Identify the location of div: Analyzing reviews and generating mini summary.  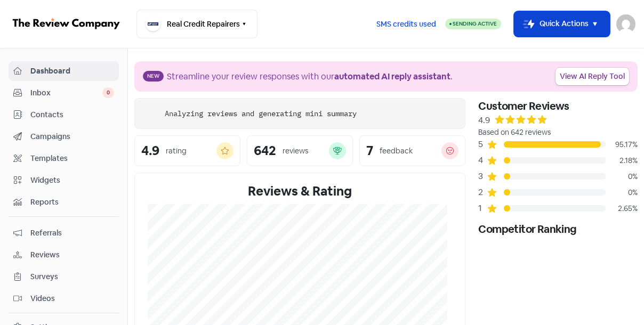
(261, 113).